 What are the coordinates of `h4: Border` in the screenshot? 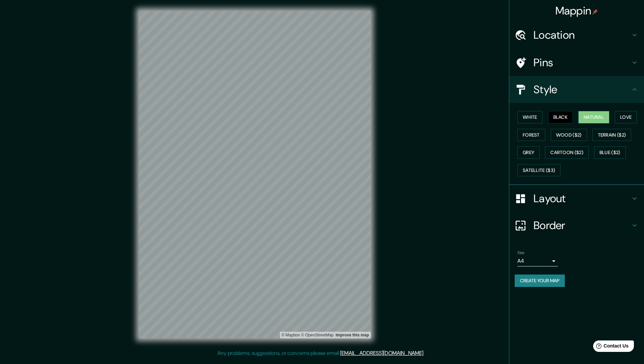 It's located at (582, 226).